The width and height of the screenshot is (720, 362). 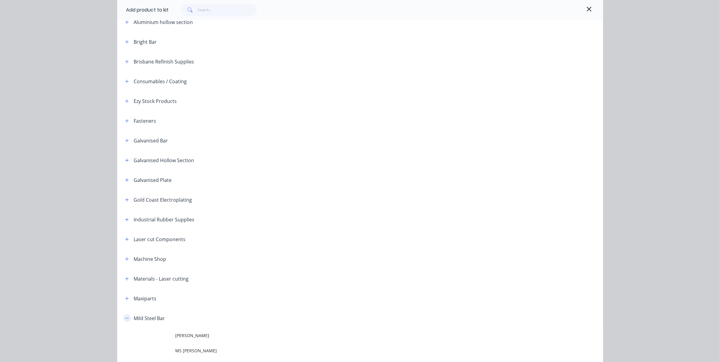 I want to click on div: Materials - Laser cutting, so click(x=161, y=279).